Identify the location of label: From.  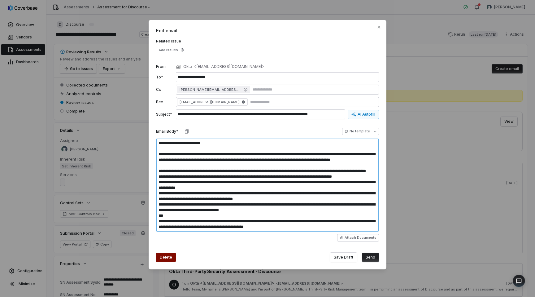
(165, 67).